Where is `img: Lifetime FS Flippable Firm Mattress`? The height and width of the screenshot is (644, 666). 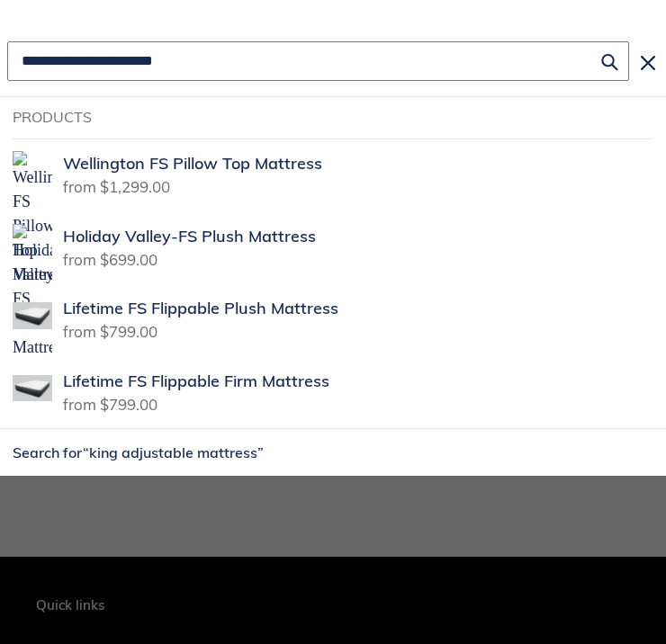
img: Lifetime FS Flippable Firm Mattress is located at coordinates (32, 389).